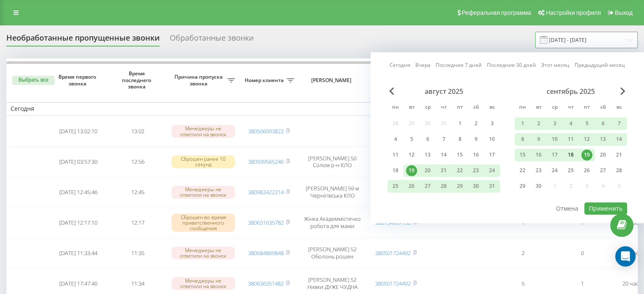 This screenshot has width=644, height=294. Describe the element at coordinates (476, 155) in the screenshot. I see `div: сб 16 авг. 2025 г.` at that location.